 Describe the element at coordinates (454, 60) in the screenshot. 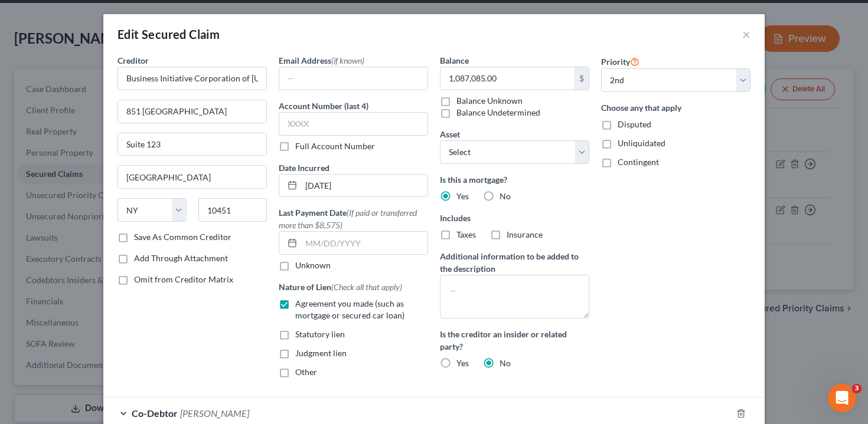

I see `label: Balance` at that location.